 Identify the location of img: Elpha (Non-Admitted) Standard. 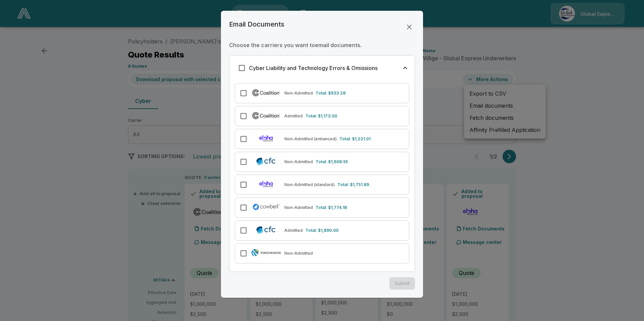
(266, 184).